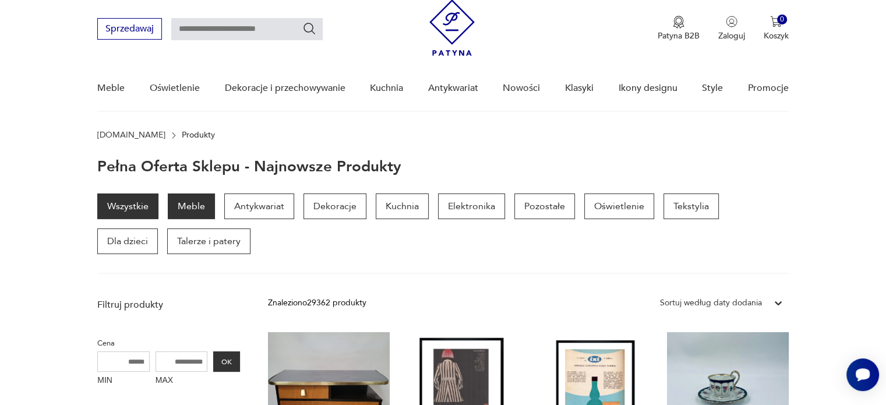 The image size is (886, 405). I want to click on a: Pozostałe, so click(545, 206).